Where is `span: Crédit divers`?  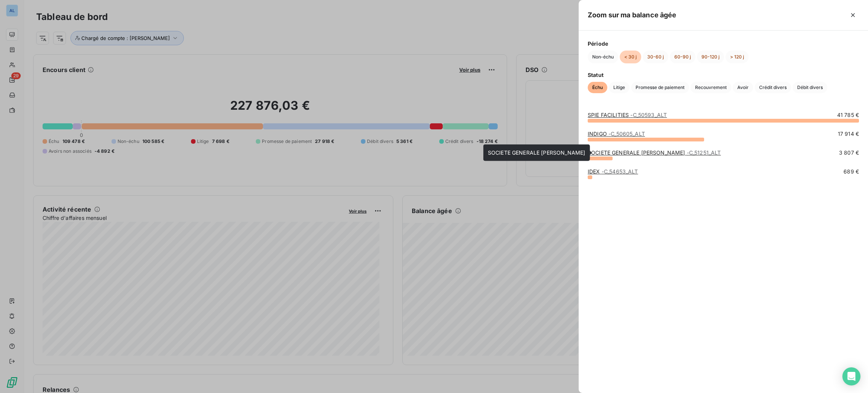 span: Crédit divers is located at coordinates (773, 87).